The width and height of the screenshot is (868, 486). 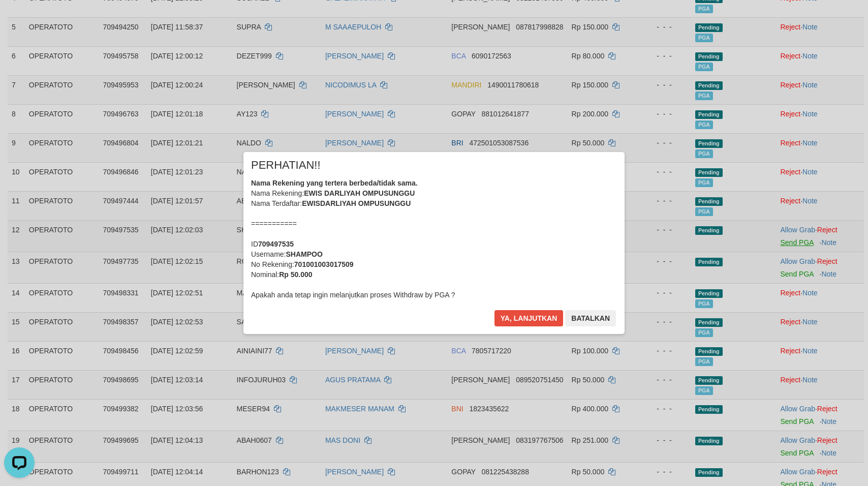 I want to click on div: Nama Rekening: Nama Terdaftar: =========== ID Username: No Rekening: Nominal: Apakah anda tetap i..., so click(x=434, y=239).